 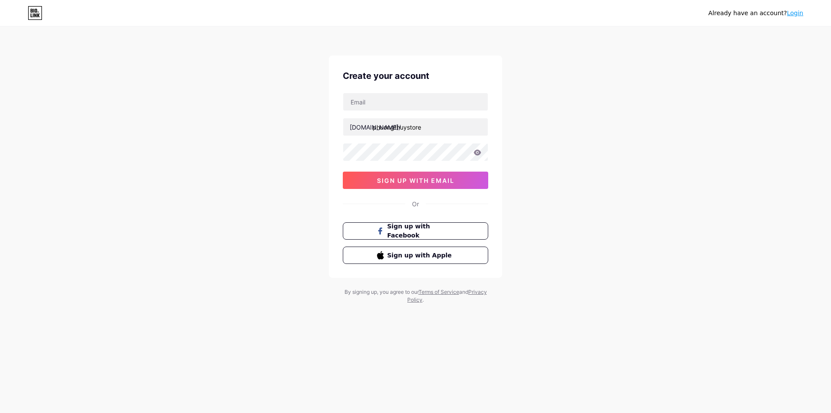 What do you see at coordinates (439, 291) in the screenshot?
I see `a: Terms of Service` at bounding box center [439, 291].